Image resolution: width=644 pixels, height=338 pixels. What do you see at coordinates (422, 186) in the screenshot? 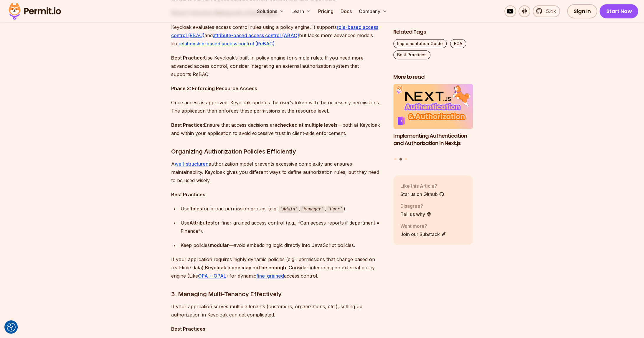
I see `p: Like this Article?` at bounding box center [422, 186].